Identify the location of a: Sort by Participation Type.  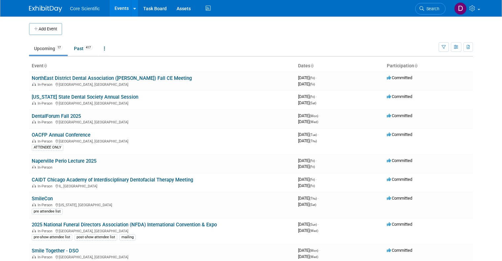
(416, 66).